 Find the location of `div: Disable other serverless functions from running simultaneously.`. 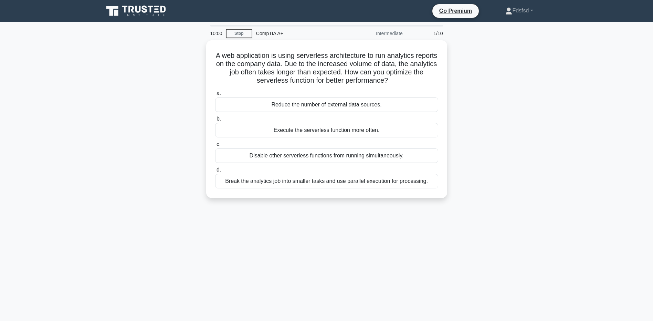

div: Disable other serverless functions from running simultaneously. is located at coordinates (327, 156).